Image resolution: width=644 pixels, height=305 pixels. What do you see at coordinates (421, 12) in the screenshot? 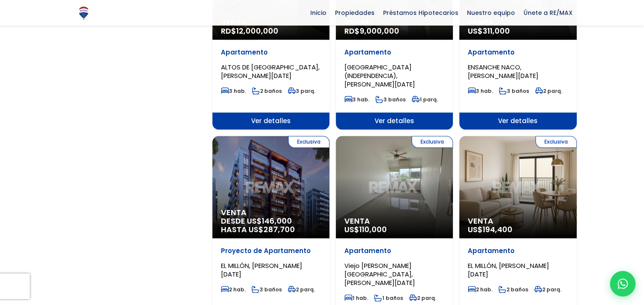
I see `span: Préstamos Hipotecarios` at bounding box center [421, 12].